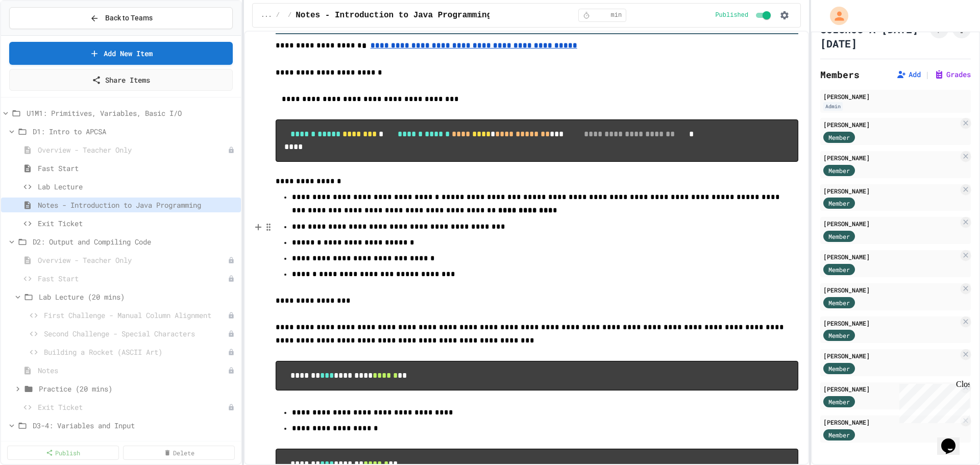 The width and height of the screenshot is (980, 465). Describe the element at coordinates (121, 53) in the screenshot. I see `a: Add New Item` at that location.